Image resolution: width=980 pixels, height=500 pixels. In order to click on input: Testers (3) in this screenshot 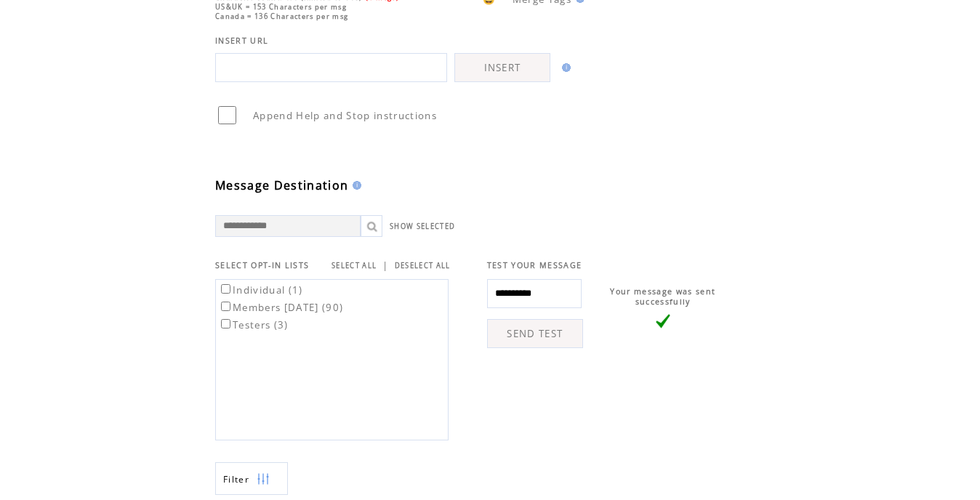, I will do `click(225, 323)`.